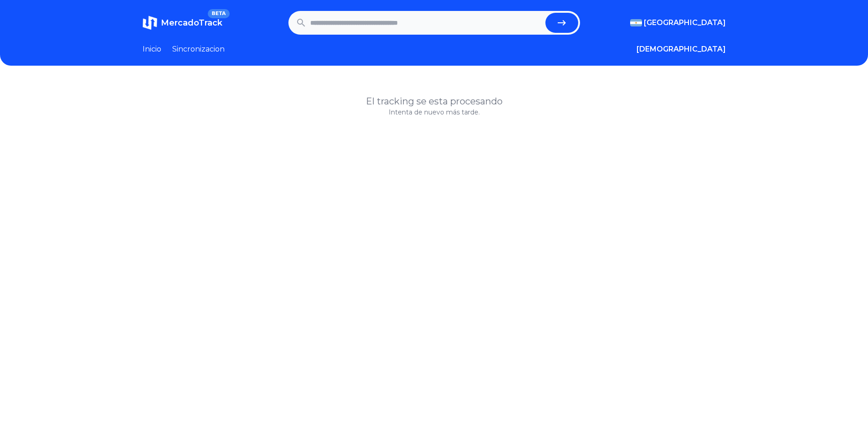 The width and height of the screenshot is (868, 446). What do you see at coordinates (198, 49) in the screenshot?
I see `a: Sincronizacion` at bounding box center [198, 49].